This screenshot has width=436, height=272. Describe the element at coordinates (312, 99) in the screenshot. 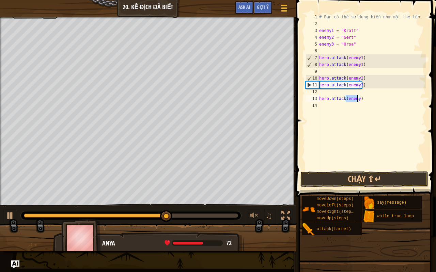

I see `div: 13` at that location.